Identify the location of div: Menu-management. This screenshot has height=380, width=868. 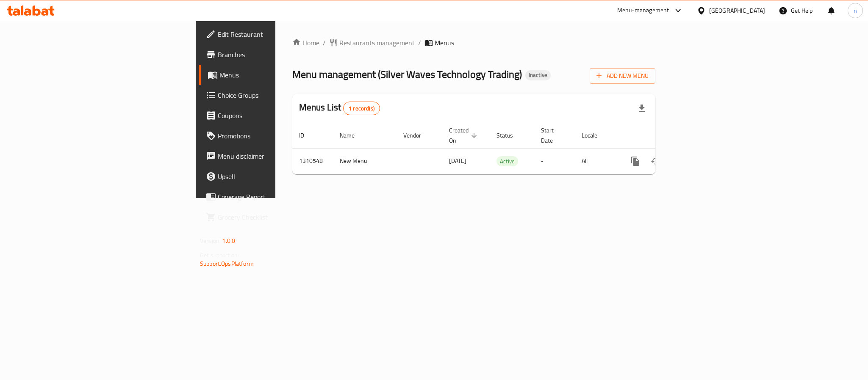
(643, 11).